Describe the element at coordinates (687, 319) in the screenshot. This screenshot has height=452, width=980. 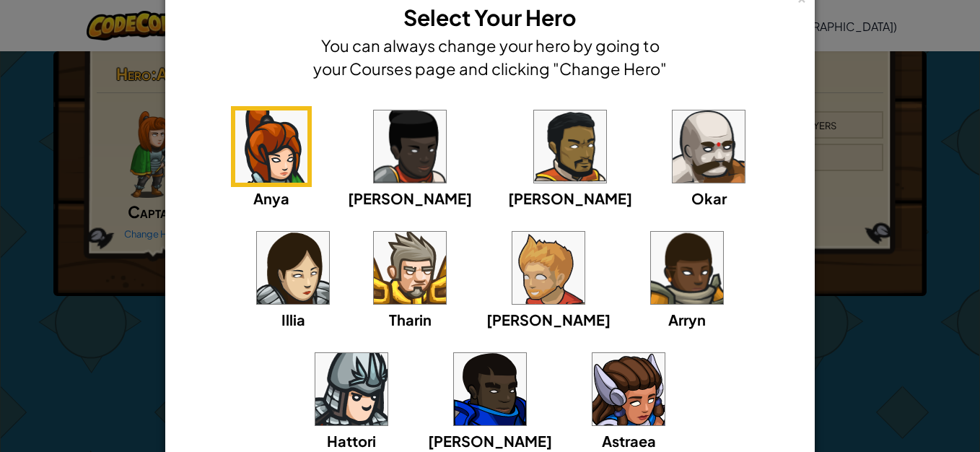
I see `span: Arryn` at that location.